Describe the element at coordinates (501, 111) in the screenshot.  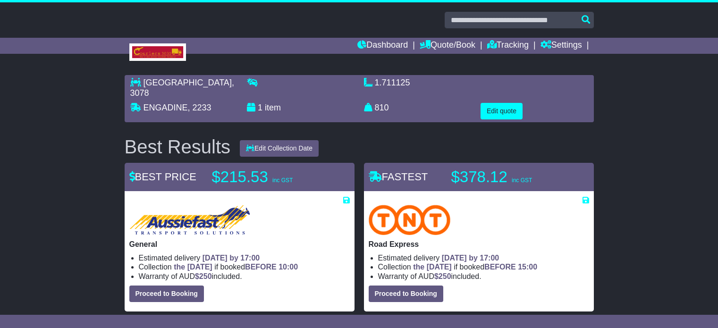
I see `button: Edit quote` at that location.